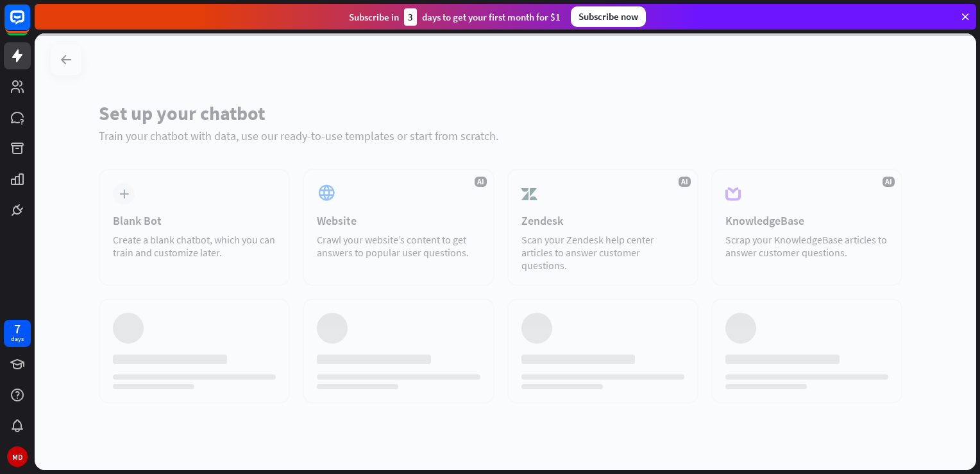  What do you see at coordinates (18, 328) in the screenshot?
I see `div: 7` at bounding box center [18, 328].